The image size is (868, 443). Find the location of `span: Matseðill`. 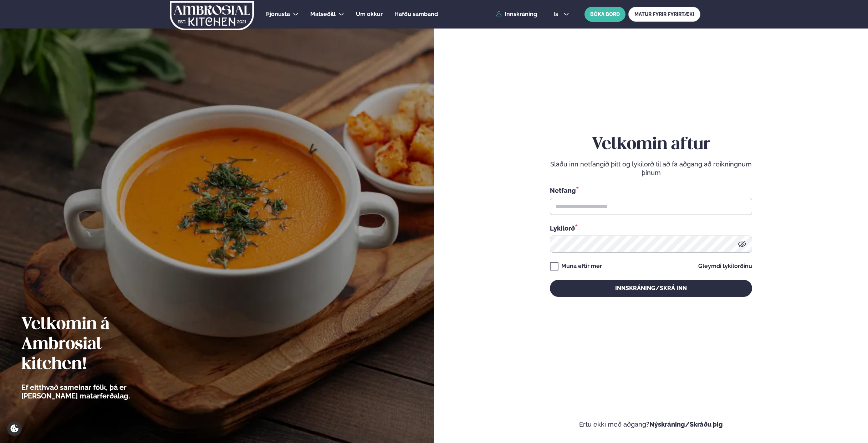

span: Matseðill is located at coordinates (323, 14).